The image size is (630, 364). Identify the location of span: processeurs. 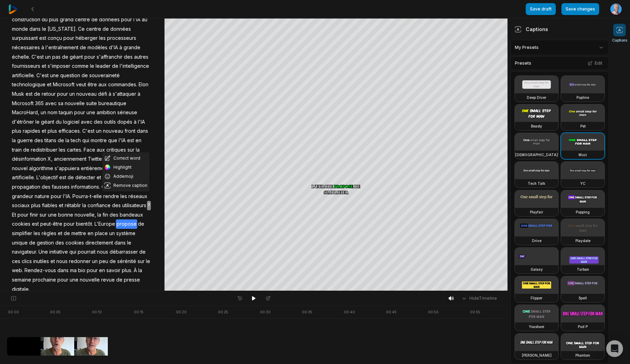
(121, 38).